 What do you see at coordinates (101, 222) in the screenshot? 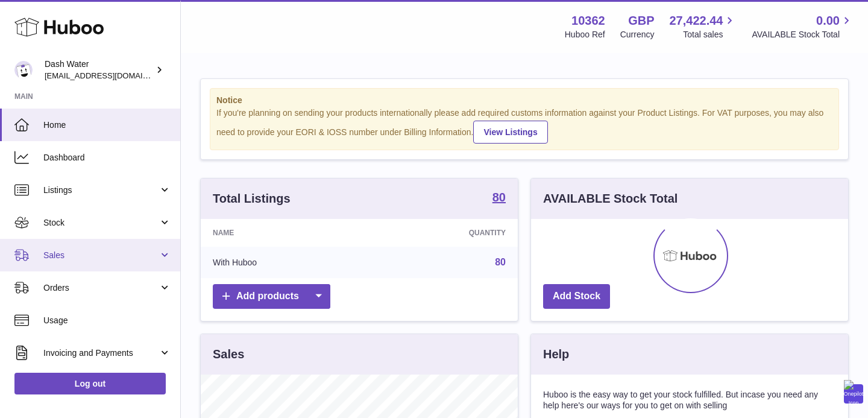
I see `span: Stock` at bounding box center [101, 222].